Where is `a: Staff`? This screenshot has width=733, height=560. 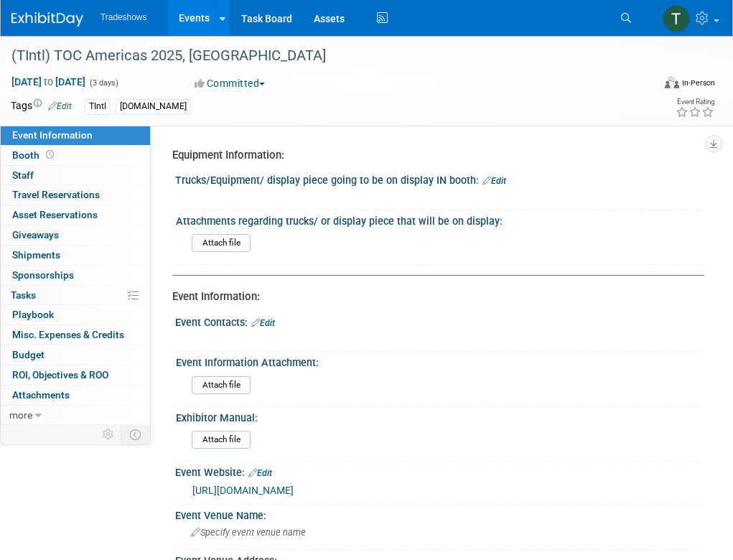 a: Staff is located at coordinates (75, 175).